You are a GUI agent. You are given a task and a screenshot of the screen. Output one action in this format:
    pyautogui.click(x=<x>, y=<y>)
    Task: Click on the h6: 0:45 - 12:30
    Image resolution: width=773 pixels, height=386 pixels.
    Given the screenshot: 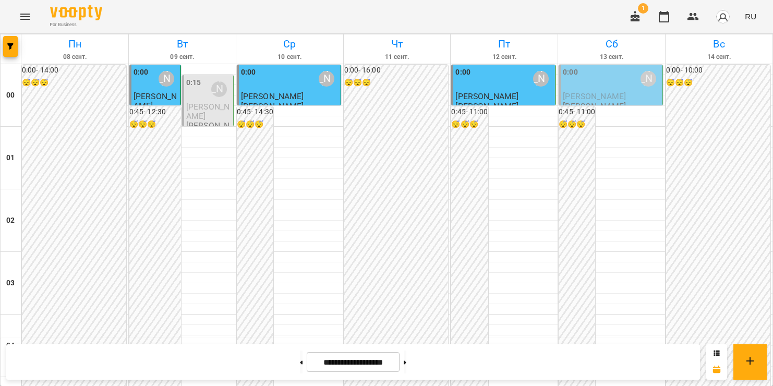 What is the action you would take?
    pyautogui.click(x=155, y=112)
    